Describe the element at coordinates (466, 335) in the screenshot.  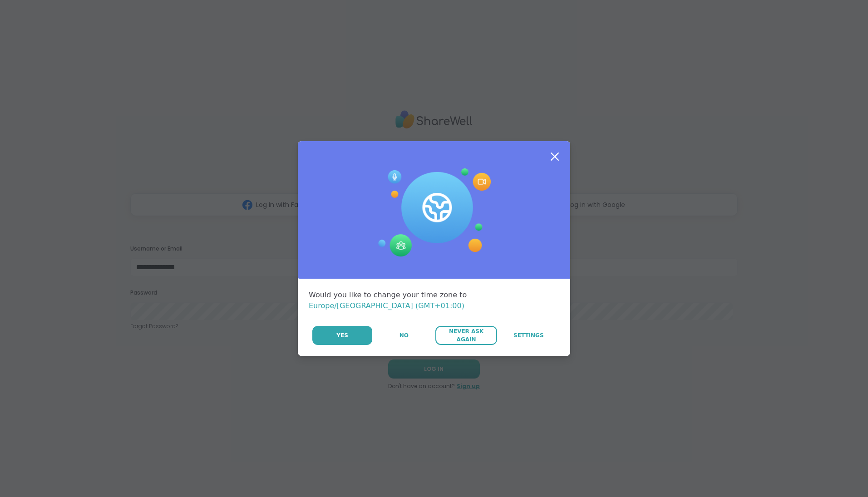
I see `button: Never Ask Again` at that location.